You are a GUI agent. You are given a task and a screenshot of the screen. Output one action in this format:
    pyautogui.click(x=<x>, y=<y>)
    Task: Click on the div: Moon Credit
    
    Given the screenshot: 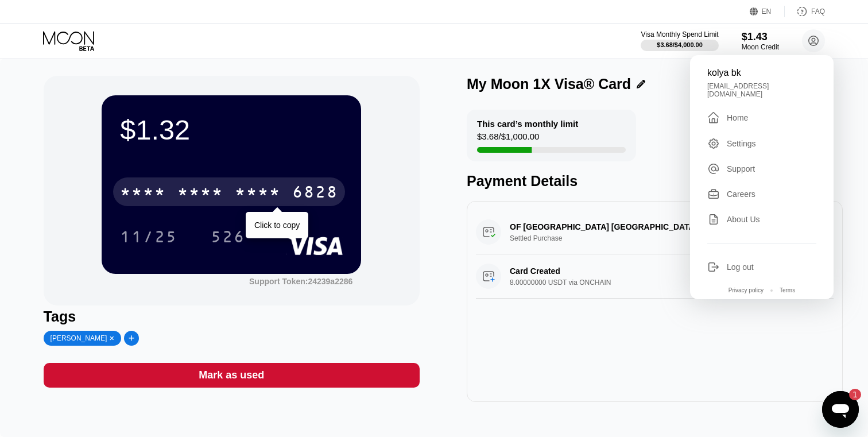 What is the action you would take?
    pyautogui.click(x=760, y=47)
    